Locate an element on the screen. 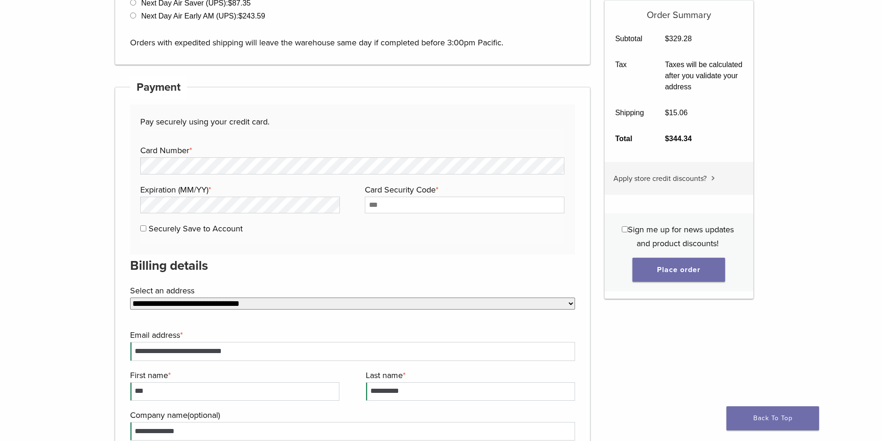 The height and width of the screenshot is (441, 882). th: Total is located at coordinates (629, 139).